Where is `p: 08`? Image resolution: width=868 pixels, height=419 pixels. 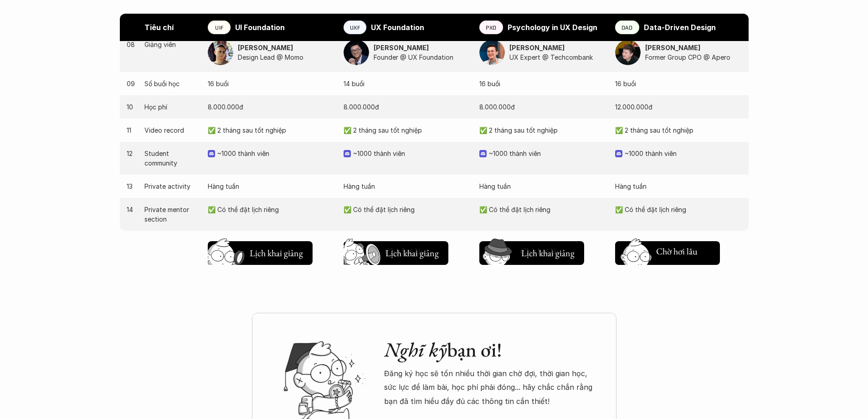 p: 08 is located at coordinates (131, 44).